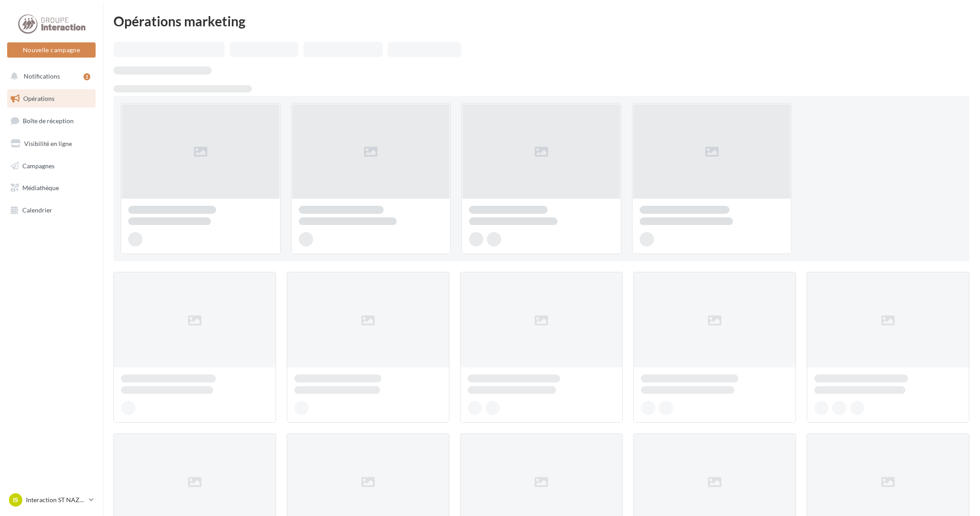  Describe the element at coordinates (39, 98) in the screenshot. I see `span: Opérations` at that location.